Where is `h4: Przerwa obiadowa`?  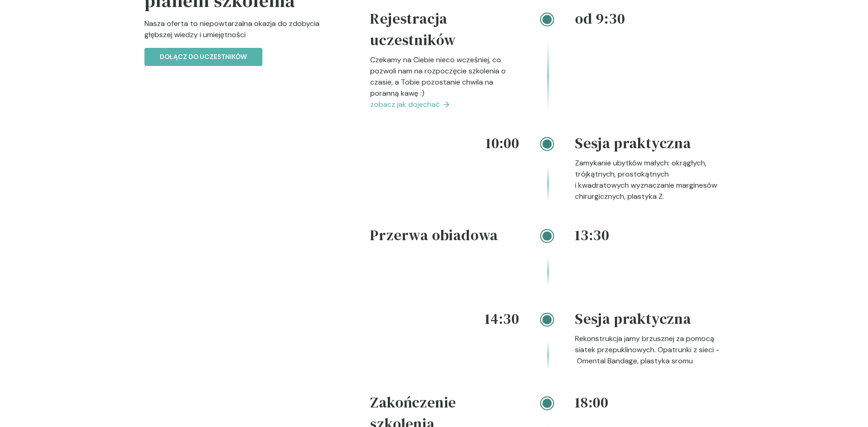 h4: Przerwa obiadowa is located at coordinates (445, 237).